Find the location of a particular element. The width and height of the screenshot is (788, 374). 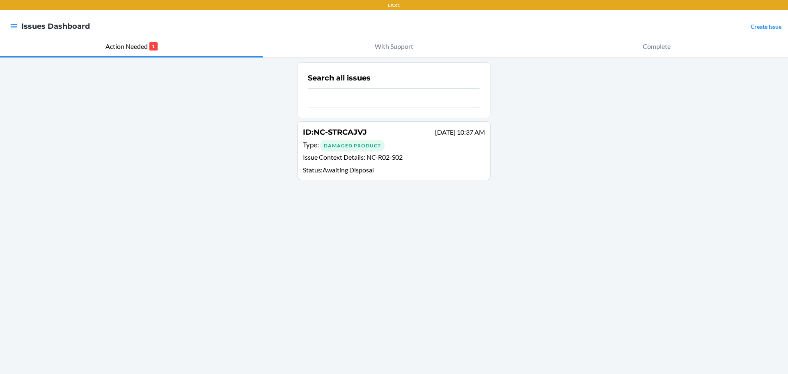

p: Status : Awaiting Disposal is located at coordinates (394, 170).